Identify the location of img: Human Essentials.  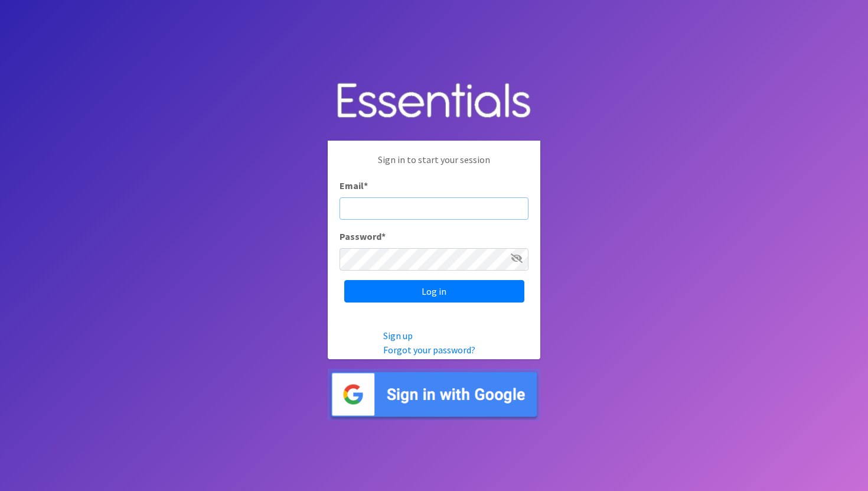
(434, 101).